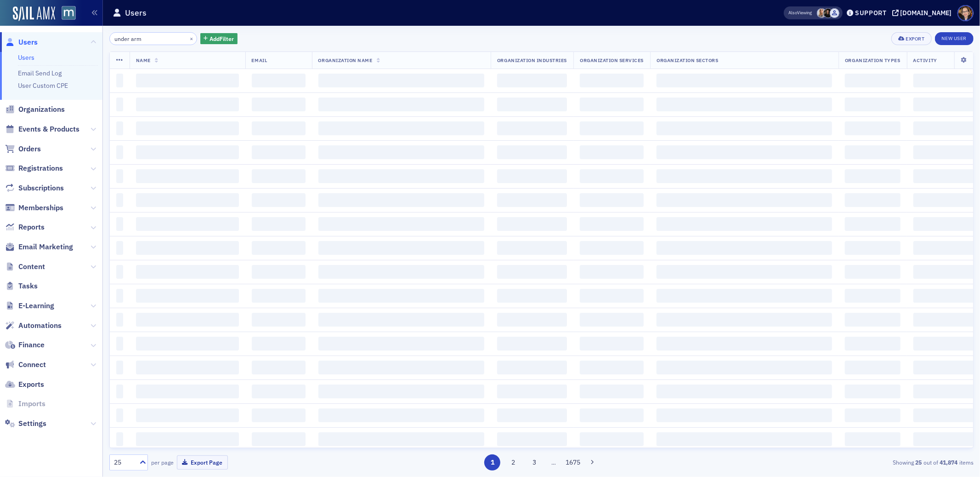  What do you see at coordinates (45, 247) in the screenshot?
I see `span: Email Marketing` at bounding box center [45, 247].